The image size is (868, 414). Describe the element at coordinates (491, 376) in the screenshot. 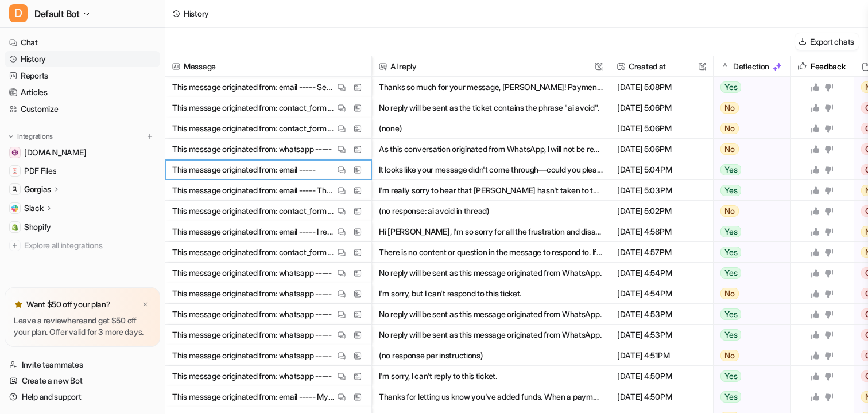

I see `button: I'm sorry, I can't reply to this ticket.` at that location.